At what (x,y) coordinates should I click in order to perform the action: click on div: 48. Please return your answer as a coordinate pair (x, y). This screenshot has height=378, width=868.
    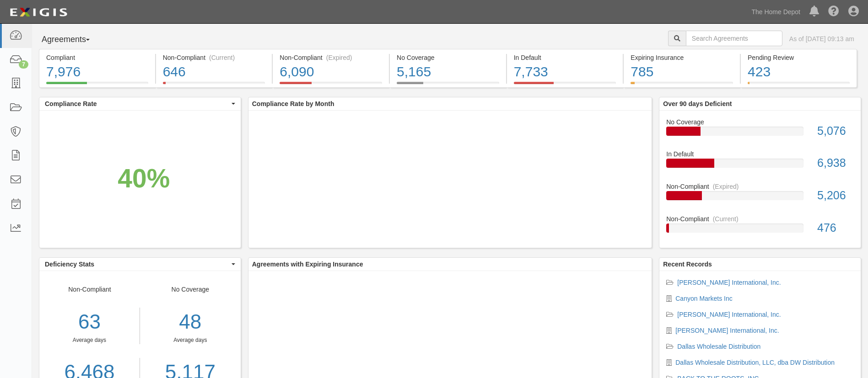
    Looking at the image, I should click on (190, 322).